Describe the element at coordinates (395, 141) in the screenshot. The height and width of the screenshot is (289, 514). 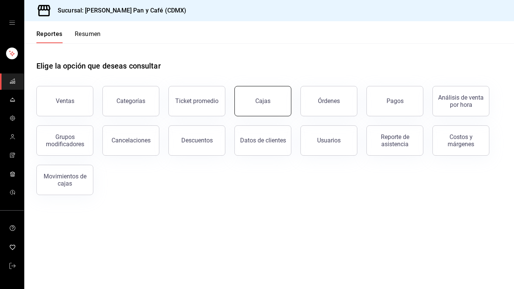
I see `div: Reporte de asistencia` at that location.